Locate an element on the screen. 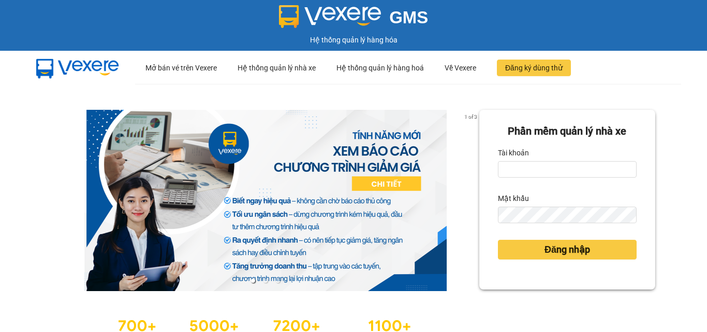 The width and height of the screenshot is (707, 332). span: Đăng ký dùng thử is located at coordinates (533, 68).